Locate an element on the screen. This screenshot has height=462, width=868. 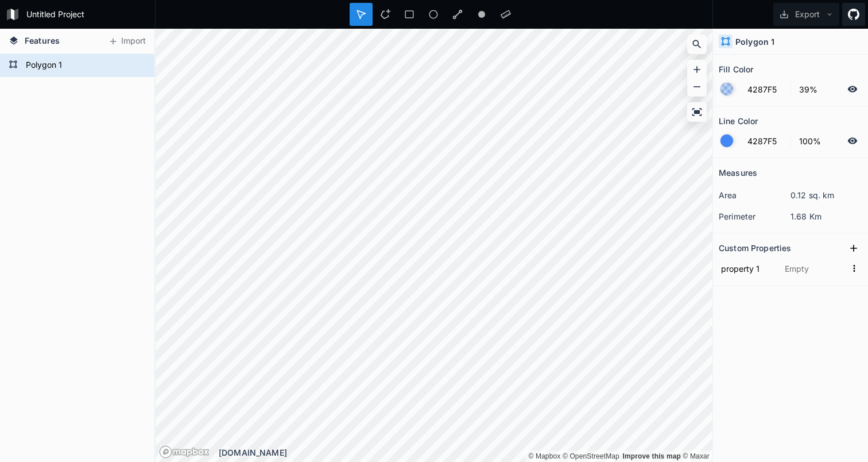
a: Maxar is located at coordinates (697, 456).